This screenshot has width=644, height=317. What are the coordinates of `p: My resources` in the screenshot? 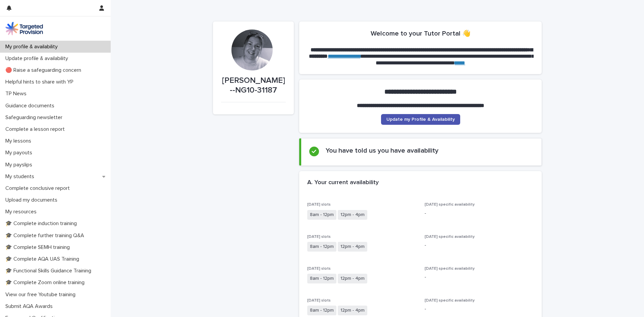 It's located at (22, 212).